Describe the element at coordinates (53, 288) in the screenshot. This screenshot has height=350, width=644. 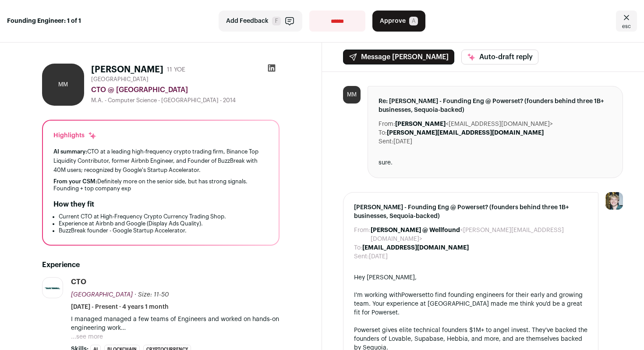
I see `img: da6f3c953fa99e0e8d38f1290d17c08ef02b40183bcfae18948db9f2ae7d28dc.jpg` at that location.